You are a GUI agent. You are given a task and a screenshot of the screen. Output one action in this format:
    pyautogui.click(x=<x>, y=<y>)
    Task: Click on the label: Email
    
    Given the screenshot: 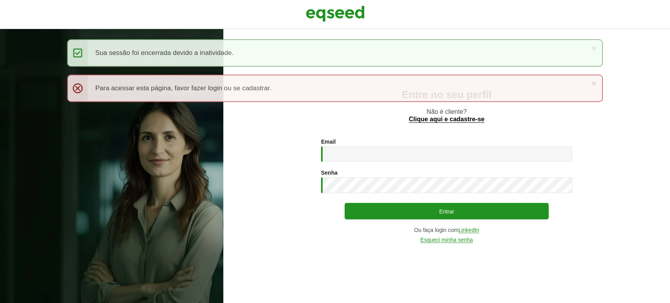 What is the action you would take?
    pyautogui.click(x=328, y=142)
    